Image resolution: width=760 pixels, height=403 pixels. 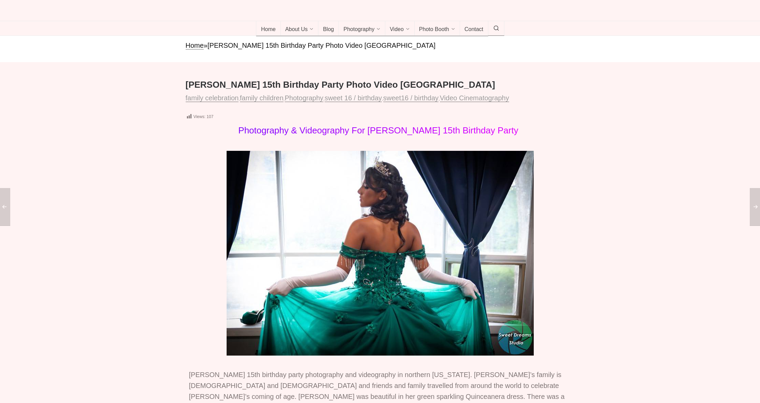 What do you see at coordinates (210, 117) in the screenshot?
I see `span: 107` at bounding box center [210, 117].